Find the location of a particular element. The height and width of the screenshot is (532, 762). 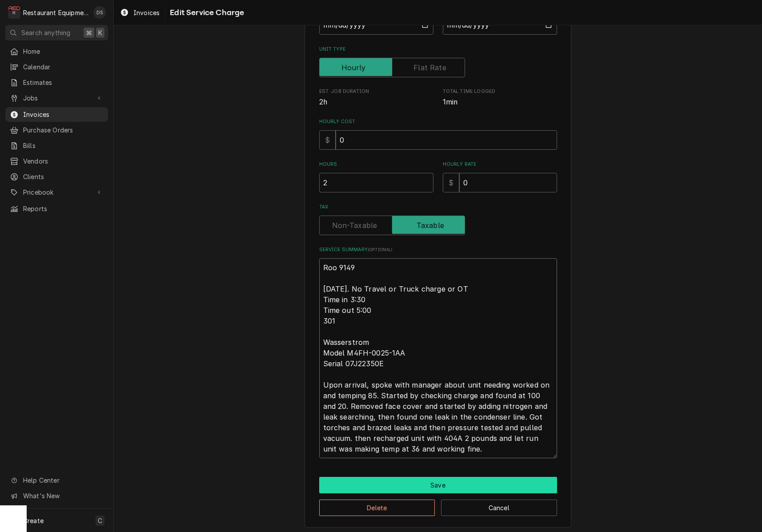

span: C is located at coordinates (100, 520).